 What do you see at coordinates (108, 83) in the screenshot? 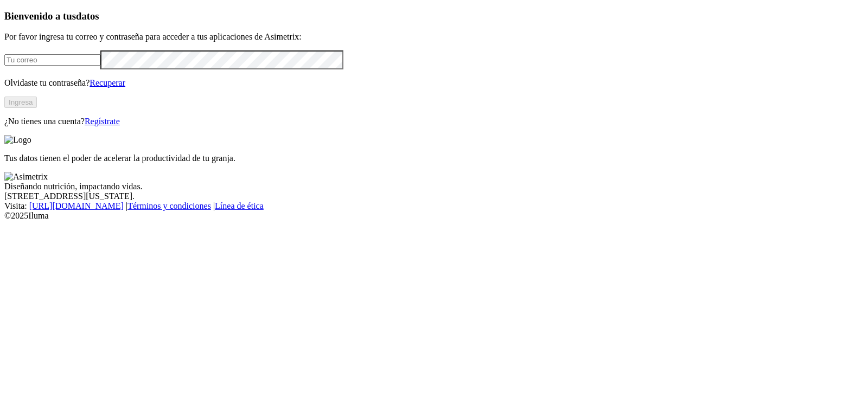
I see `a: Recuperar` at bounding box center [108, 83].